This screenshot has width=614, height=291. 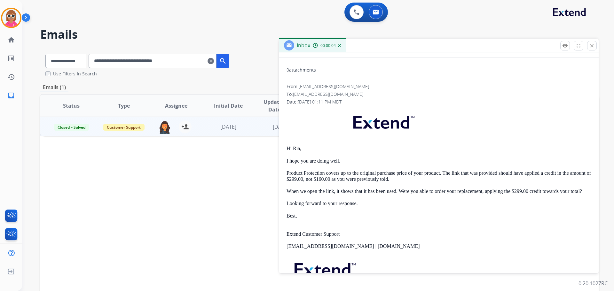 I want to click on mat-icon: person_add, so click(x=185, y=127).